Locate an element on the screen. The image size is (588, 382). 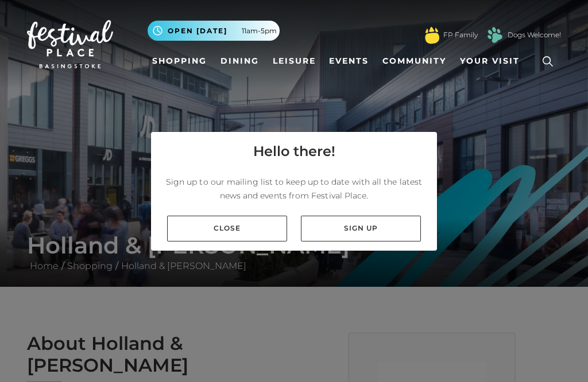
p: Sign up to our mailing list to keep up to date with all the latest news and events from Festival ... is located at coordinates (294, 189).